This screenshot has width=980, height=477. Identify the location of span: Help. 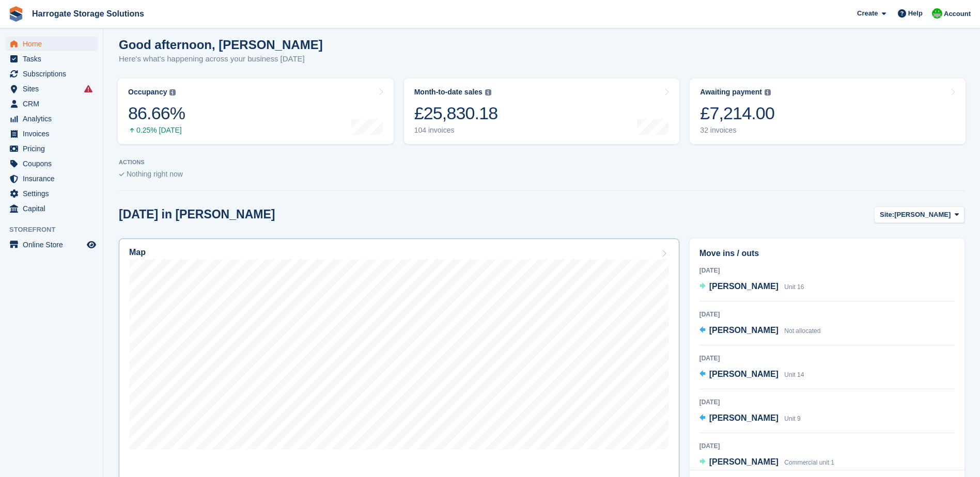
(916, 13).